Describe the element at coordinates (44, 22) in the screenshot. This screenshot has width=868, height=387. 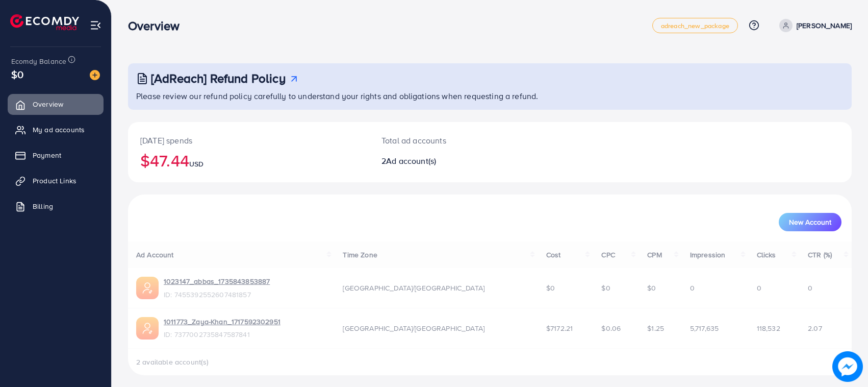
I see `img: logo` at that location.